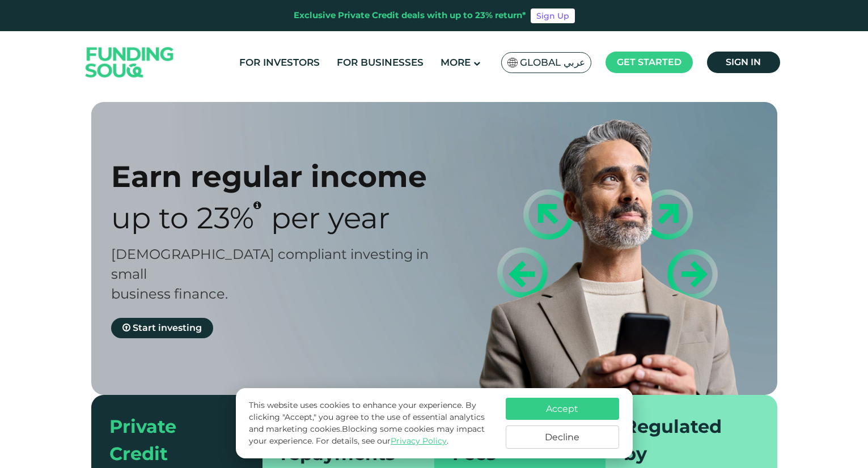 The height and width of the screenshot is (468, 868). Describe the element at coordinates (512, 62) in the screenshot. I see `img: SA Flag` at that location.